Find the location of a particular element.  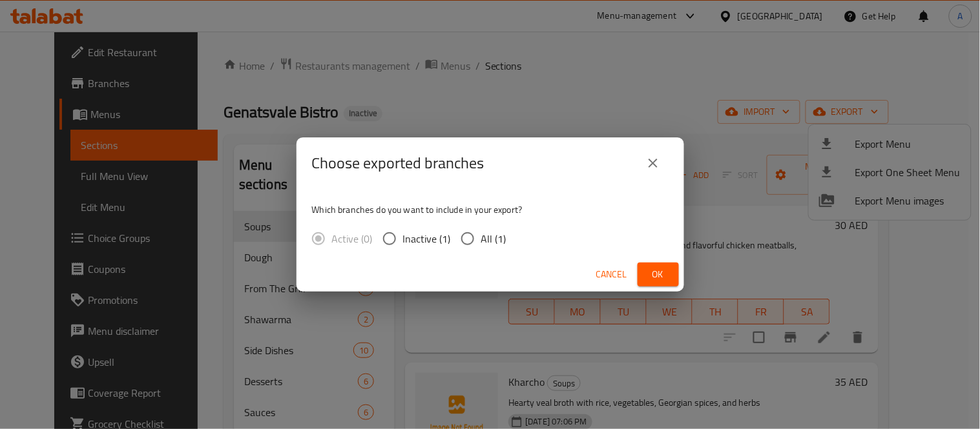

span: Active (0) is located at coordinates (352, 239).